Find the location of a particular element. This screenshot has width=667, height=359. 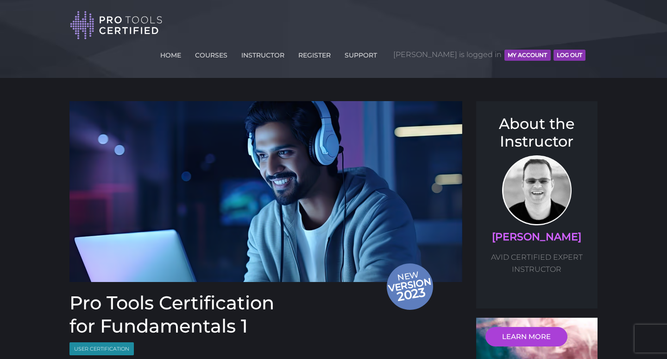

img: AVID Expert Instructor, Professor Scott Beckett profile photo is located at coordinates (537, 190).